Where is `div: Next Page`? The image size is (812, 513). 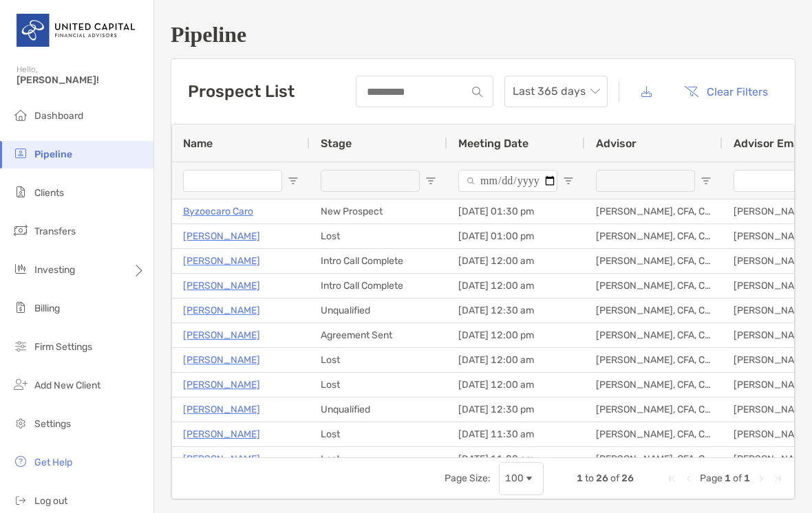 div: Next Page is located at coordinates (761, 478).